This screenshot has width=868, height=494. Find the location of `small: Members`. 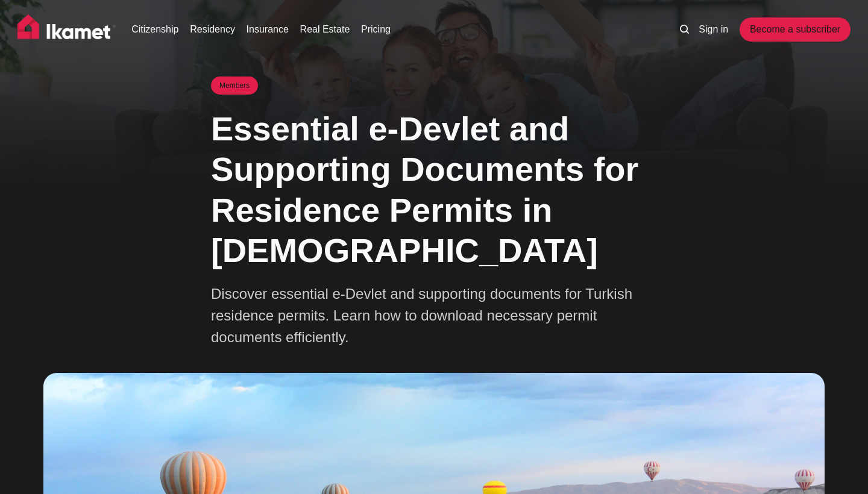

small: Members is located at coordinates (235, 85).